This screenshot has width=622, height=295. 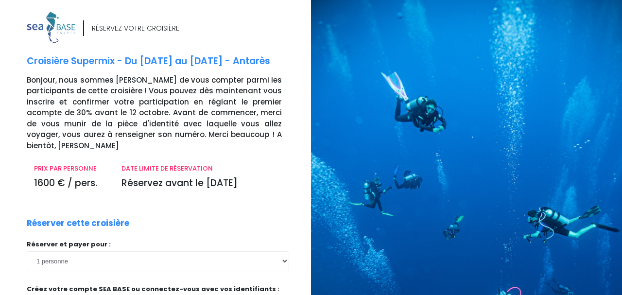 What do you see at coordinates (78, 223) in the screenshot?
I see `p: Réserver cette croisière` at bounding box center [78, 223].